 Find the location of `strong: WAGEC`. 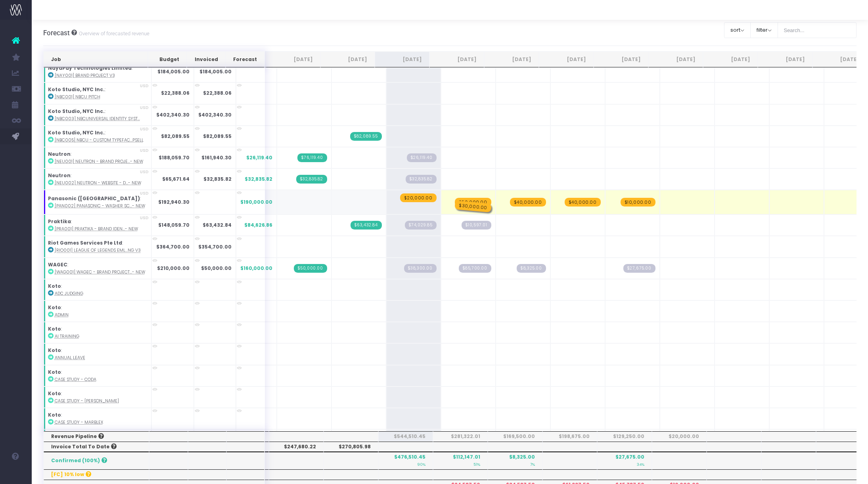

strong: WAGEC is located at coordinates (57, 264).